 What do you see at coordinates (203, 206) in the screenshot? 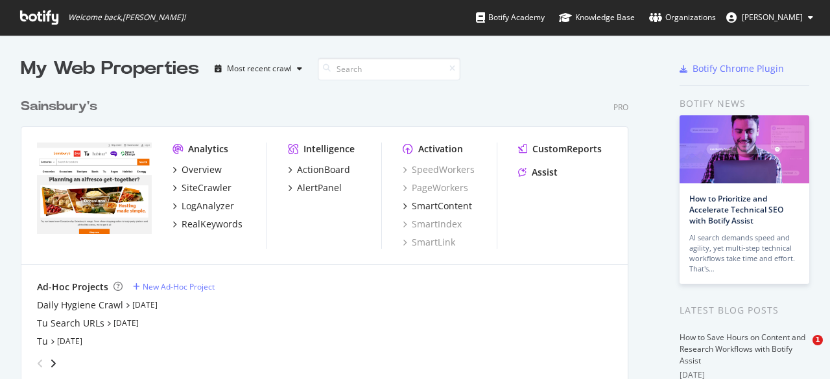
I see `a: LogAnalyzer` at bounding box center [203, 206].